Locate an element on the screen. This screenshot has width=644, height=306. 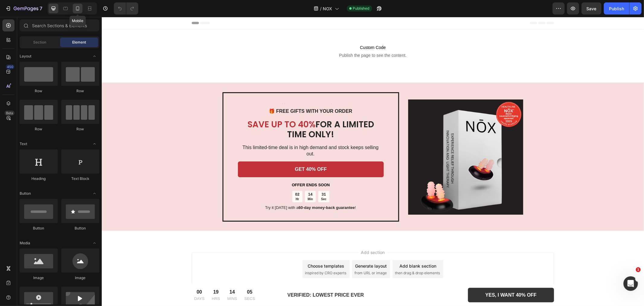
p: VERIFIED: LOWEST PRICE EVER is located at coordinates (271, 278).